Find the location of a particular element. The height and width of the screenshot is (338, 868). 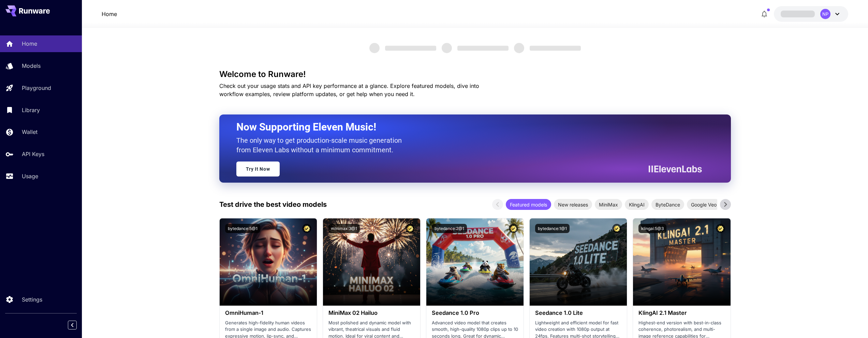

span: ByteDance is located at coordinates (668, 205).